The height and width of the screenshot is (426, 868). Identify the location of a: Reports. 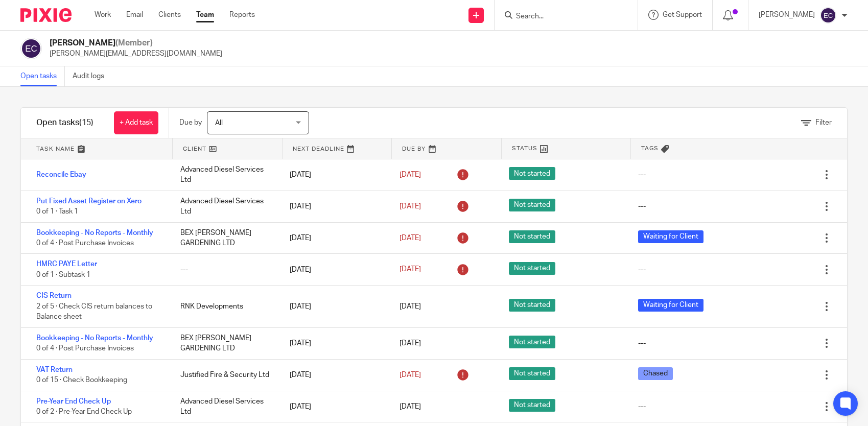
(242, 14).